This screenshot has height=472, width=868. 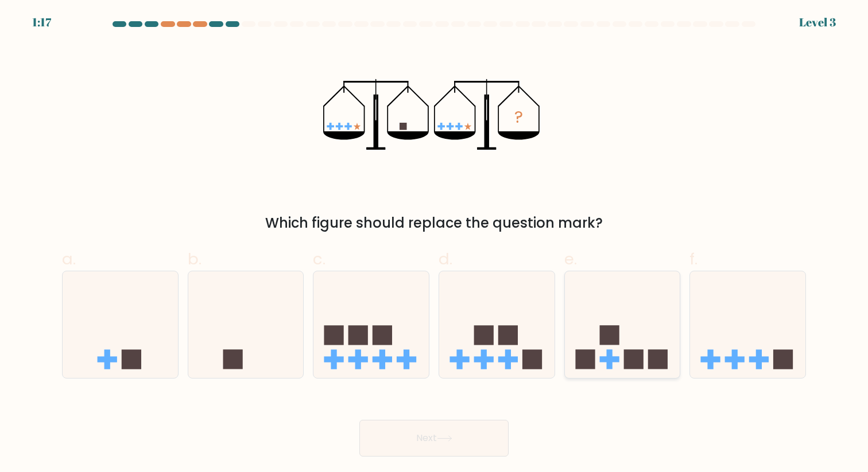 I want to click on div: Level 3, so click(x=817, y=22).